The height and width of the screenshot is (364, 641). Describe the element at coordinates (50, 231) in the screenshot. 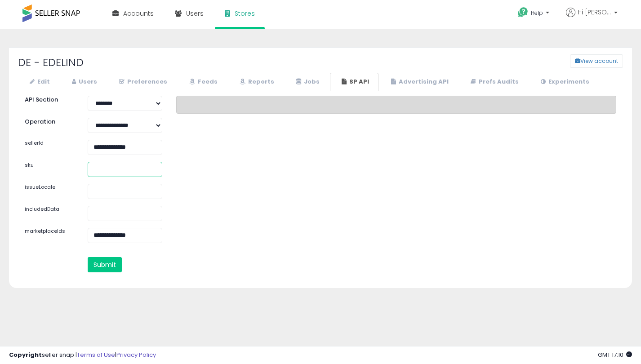

I see `label: marketplaceIds` at that location.